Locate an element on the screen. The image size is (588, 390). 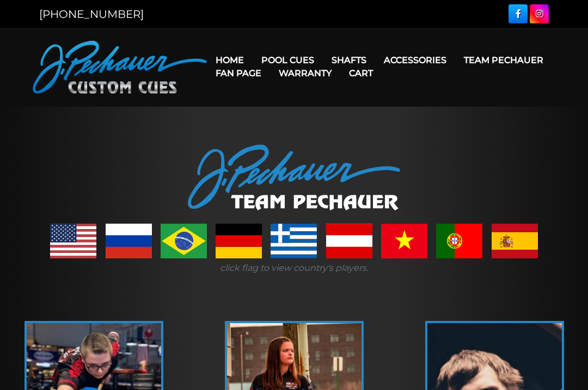
a: Home is located at coordinates (230, 60).